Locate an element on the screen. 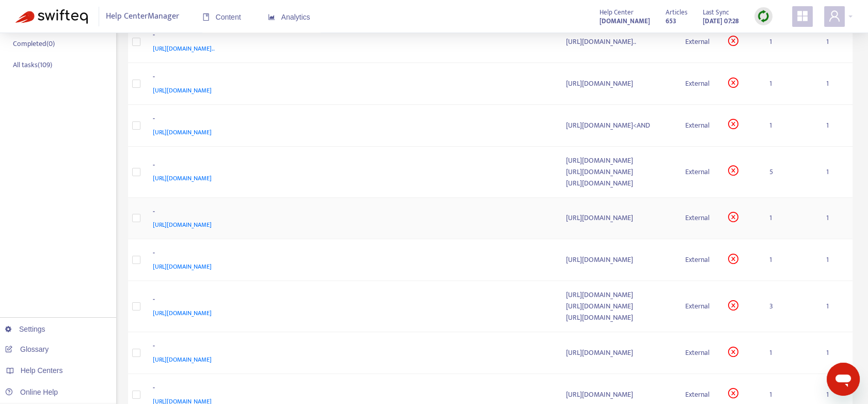 This screenshot has height=404, width=868. span: Analytics is located at coordinates (289, 17).